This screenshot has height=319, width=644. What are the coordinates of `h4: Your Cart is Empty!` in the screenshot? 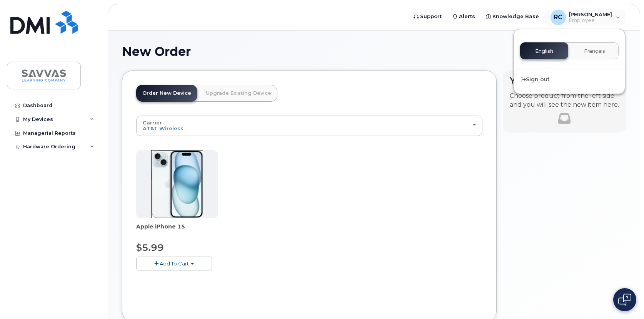 It's located at (565, 80).